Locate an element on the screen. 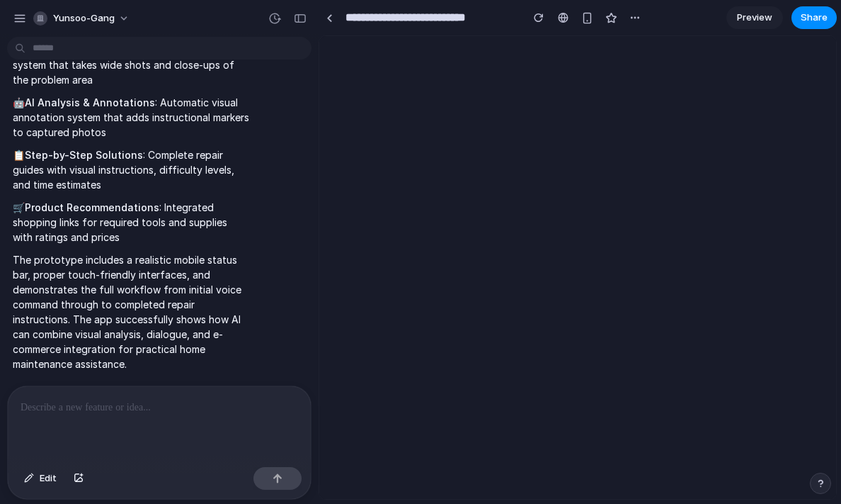 Image resolution: width=841 pixels, height=504 pixels. button: Edit is located at coordinates (40, 478).